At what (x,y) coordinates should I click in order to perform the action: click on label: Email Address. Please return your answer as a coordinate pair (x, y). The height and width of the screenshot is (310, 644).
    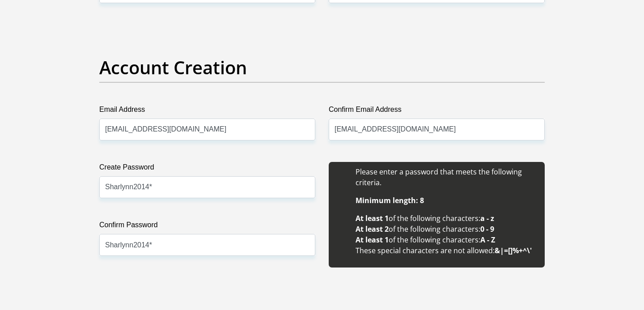
    Looking at the image, I should click on (207, 111).